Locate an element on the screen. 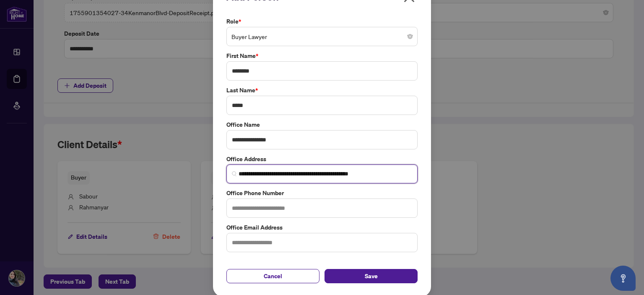 Image resolution: width=644 pixels, height=295 pixels. span: Save is located at coordinates (371, 276).